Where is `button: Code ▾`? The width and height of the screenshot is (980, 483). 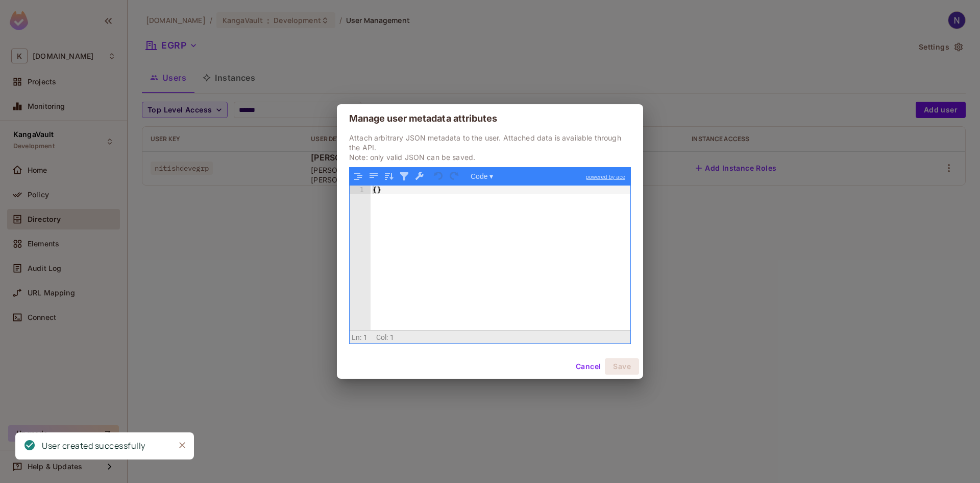 button: Code ▾ is located at coordinates (482, 176).